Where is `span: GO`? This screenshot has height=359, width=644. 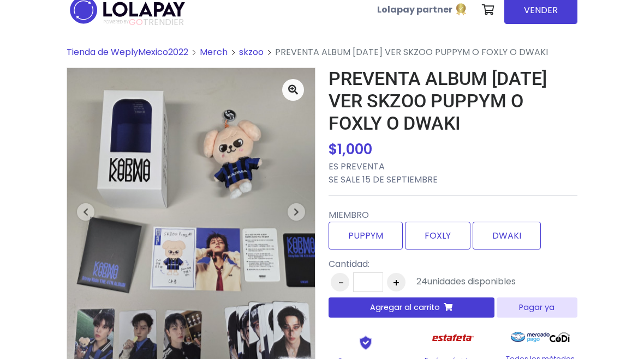 span: GO is located at coordinates (136, 22).